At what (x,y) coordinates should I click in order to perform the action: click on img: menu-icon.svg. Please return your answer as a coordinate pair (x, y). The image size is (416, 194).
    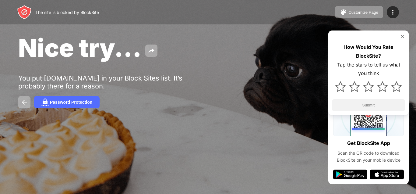
    Looking at the image, I should click on (393, 12).